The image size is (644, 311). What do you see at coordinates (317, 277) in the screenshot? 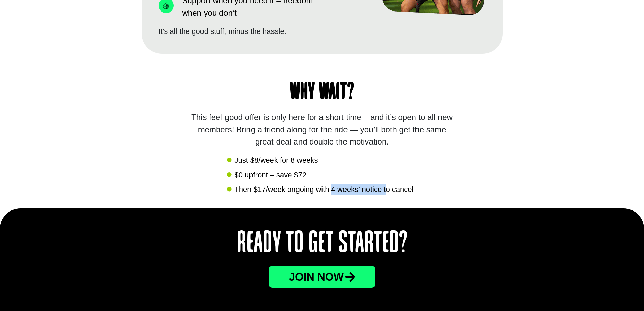
I see `span: JOin now` at bounding box center [317, 277].